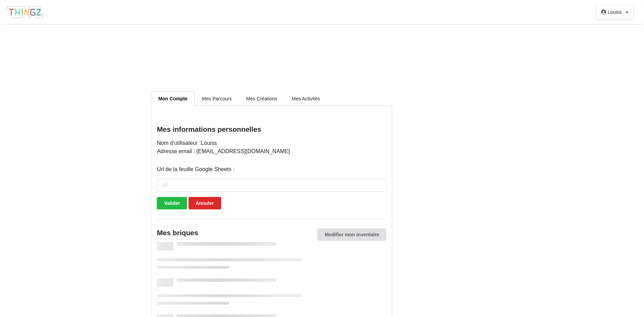  I want to click on a: Mes Activités, so click(306, 98).